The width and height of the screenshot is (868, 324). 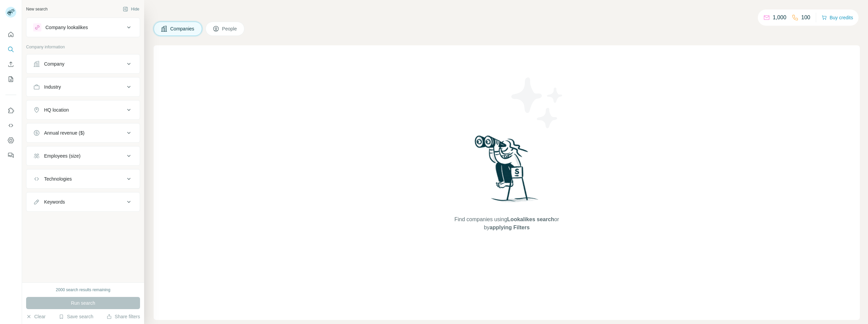 I want to click on button: Industry, so click(x=83, y=87).